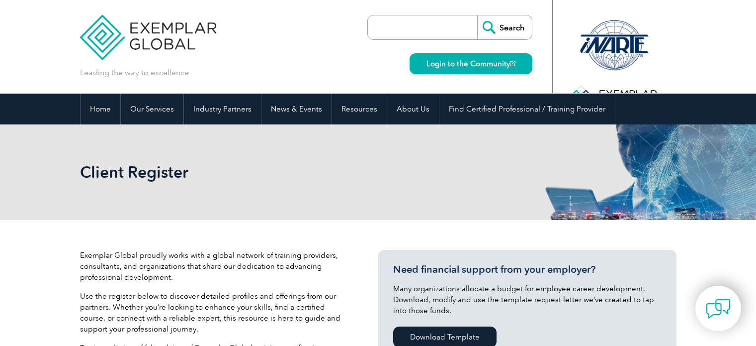 The width and height of the screenshot is (756, 346). What do you see at coordinates (214, 312) in the screenshot?
I see `p: Use the register below to discover detailed profiles and offerings from our partners. Whether you...` at bounding box center [214, 312].